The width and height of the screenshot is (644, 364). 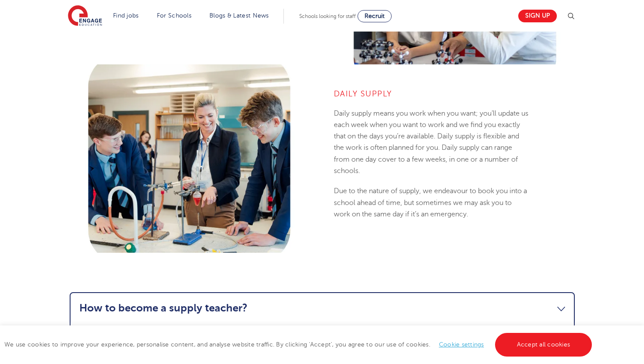 I want to click on span: Schools looking for staff, so click(x=327, y=16).